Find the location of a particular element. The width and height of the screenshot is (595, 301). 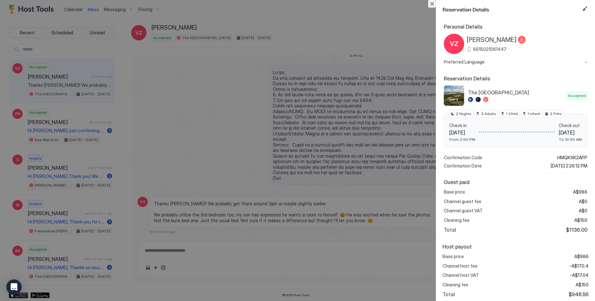

span: Check out is located at coordinates (570, 126).